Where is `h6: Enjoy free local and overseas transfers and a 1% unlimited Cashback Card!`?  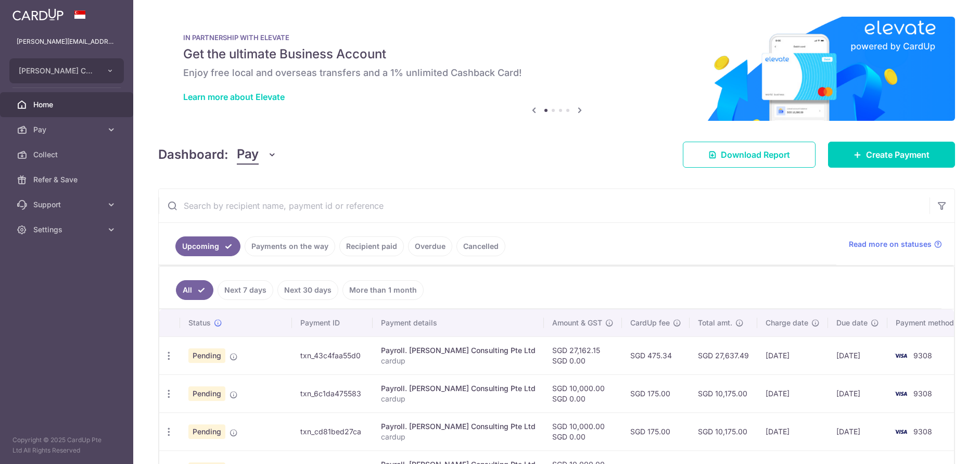
h6: Enjoy free local and overseas transfers and a 1% unlimited Cashback Card! is located at coordinates (556, 73).